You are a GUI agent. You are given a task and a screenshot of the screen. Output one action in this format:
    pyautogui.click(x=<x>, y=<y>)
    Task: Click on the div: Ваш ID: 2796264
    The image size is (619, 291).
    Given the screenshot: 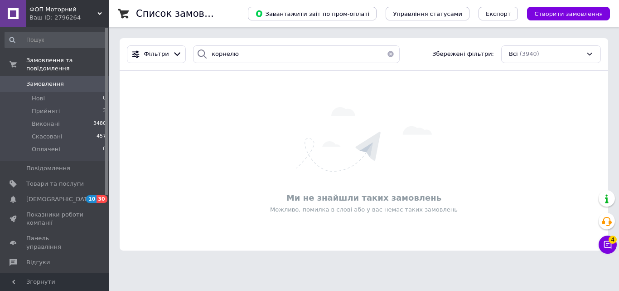 What is the action you would take?
    pyautogui.click(x=69, y=18)
    